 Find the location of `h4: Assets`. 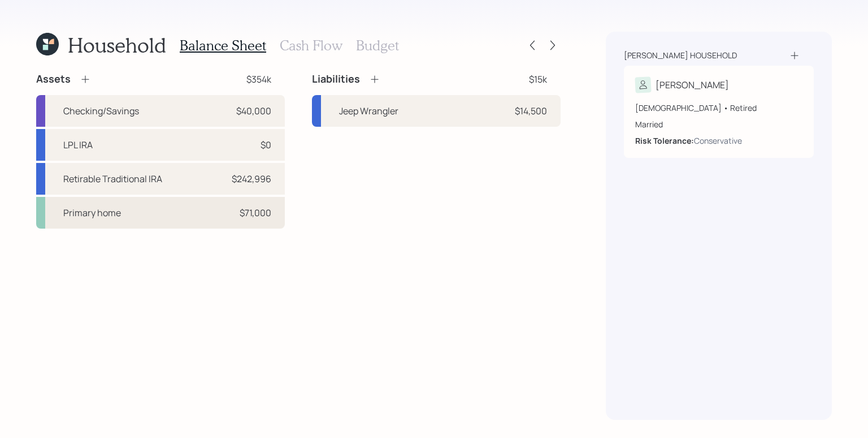

h4: Assets is located at coordinates (53, 79).